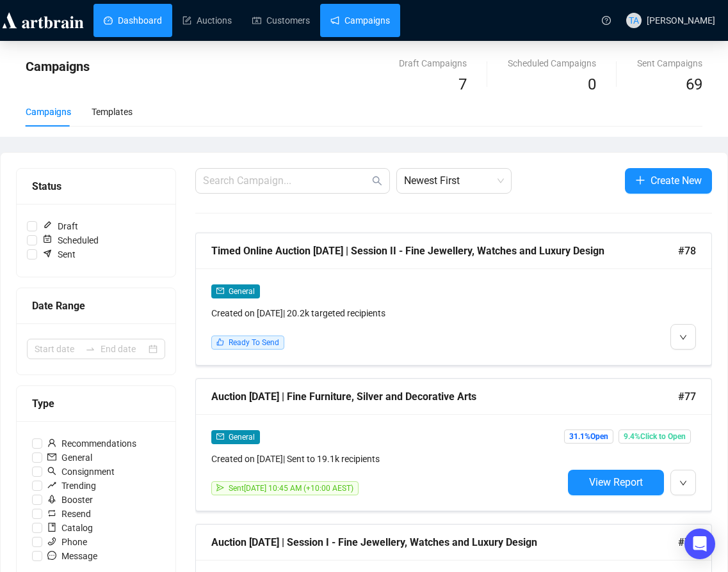 Image resolution: width=728 pixels, height=572 pixels. What do you see at coordinates (687, 543) in the screenshot?
I see `span: #76` at bounding box center [687, 543].